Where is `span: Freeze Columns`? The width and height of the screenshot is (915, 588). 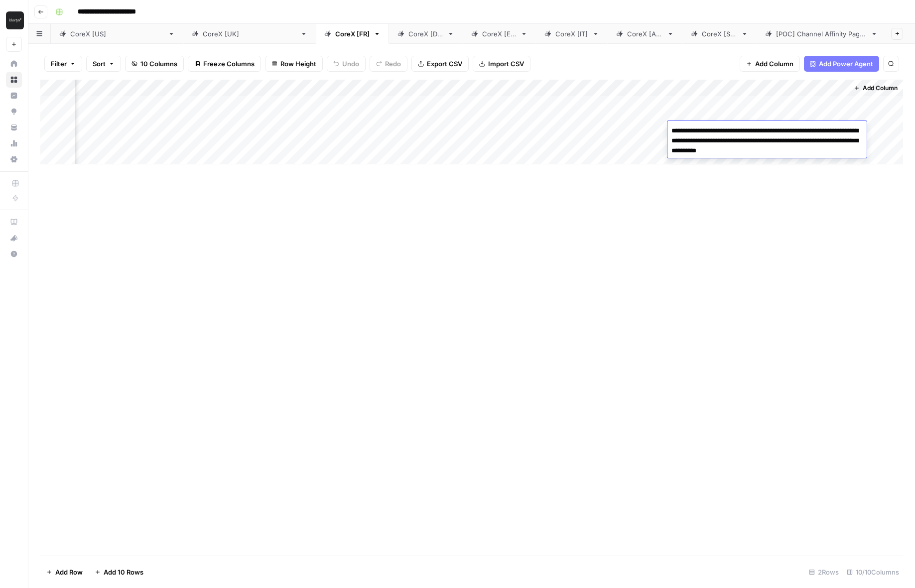 span: Freeze Columns is located at coordinates (229, 63).